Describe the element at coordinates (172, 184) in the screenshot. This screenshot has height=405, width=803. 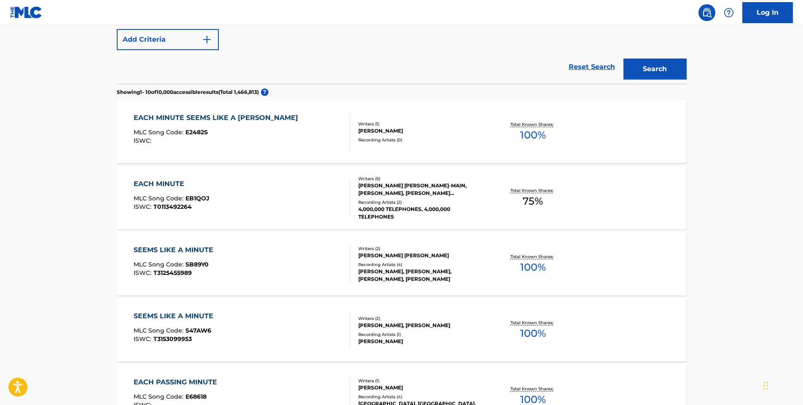
I see `div: EACH MINUTE` at that location.